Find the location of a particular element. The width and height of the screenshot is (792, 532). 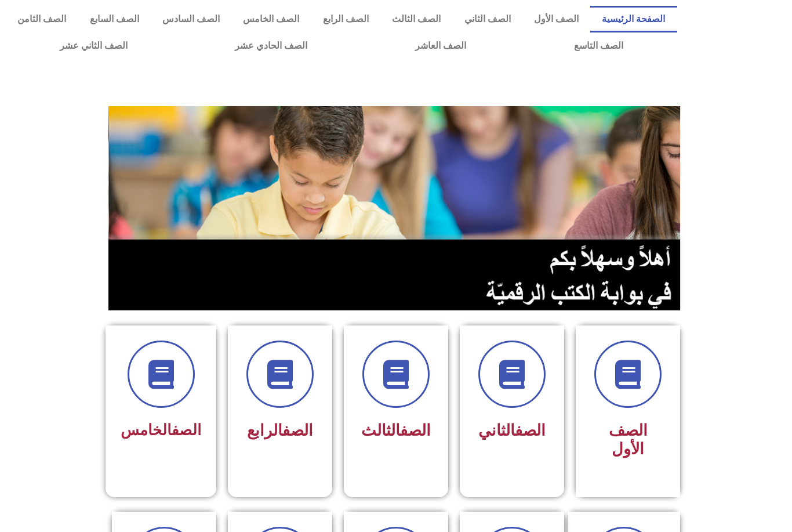

span: الثالث is located at coordinates (396, 430).